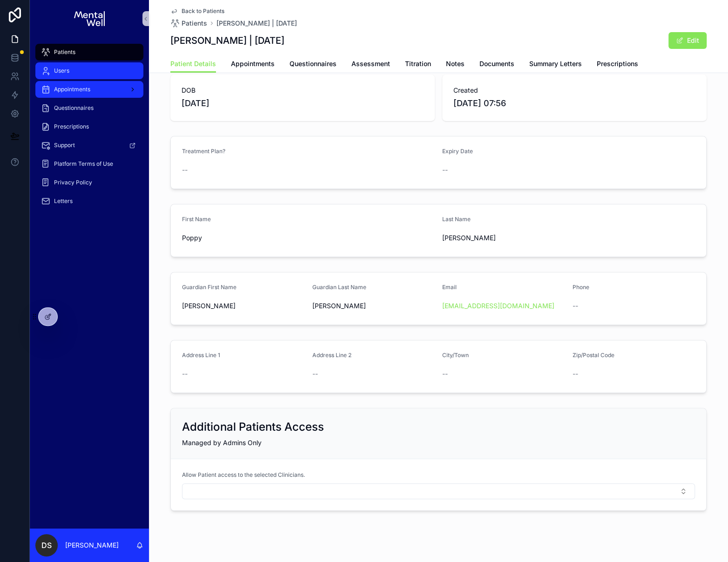 This screenshot has width=728, height=562. Describe the element at coordinates (89, 201) in the screenshot. I see `a: Letters` at that location.